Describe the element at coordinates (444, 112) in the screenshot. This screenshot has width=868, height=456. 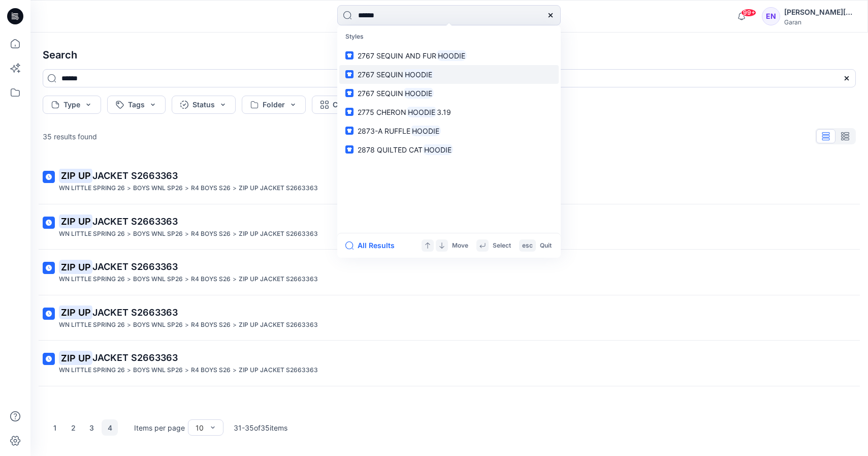
I see `span: 3.19` at that location.